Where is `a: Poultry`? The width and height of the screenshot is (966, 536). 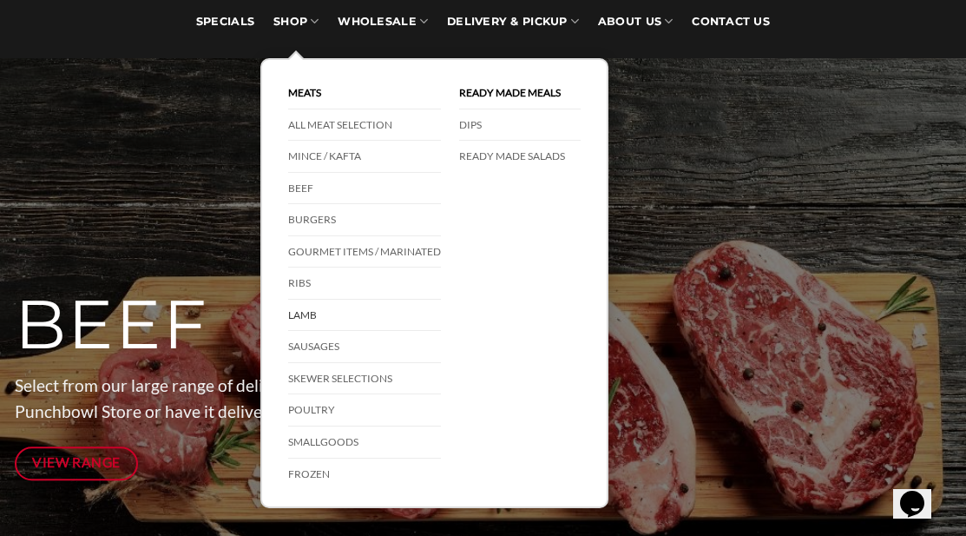
a: Poultry is located at coordinates (365, 410).